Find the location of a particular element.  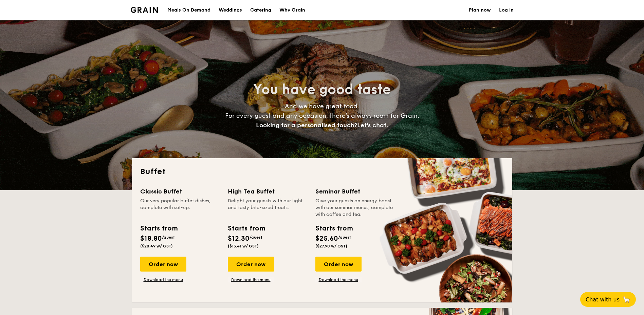

img: Grain is located at coordinates (145, 10).